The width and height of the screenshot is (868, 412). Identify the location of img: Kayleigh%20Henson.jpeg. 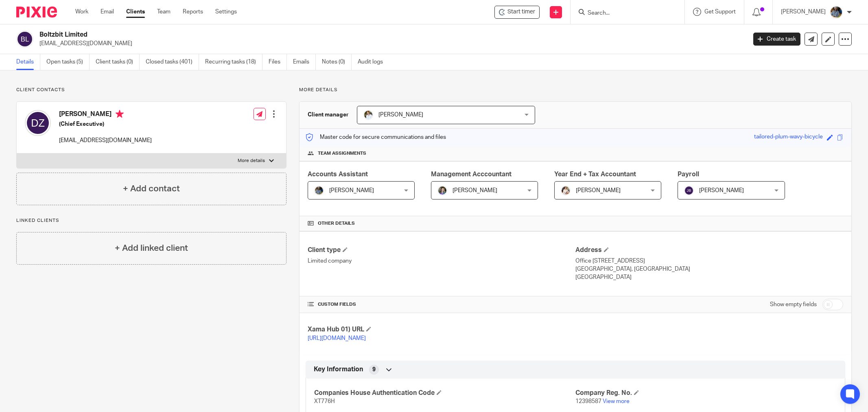
(565, 191).